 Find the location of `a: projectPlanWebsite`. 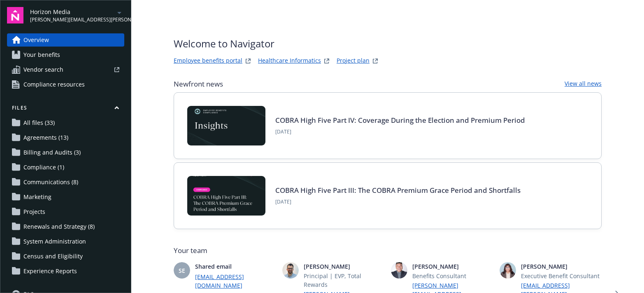

a: projectPlanWebsite is located at coordinates (375, 61).